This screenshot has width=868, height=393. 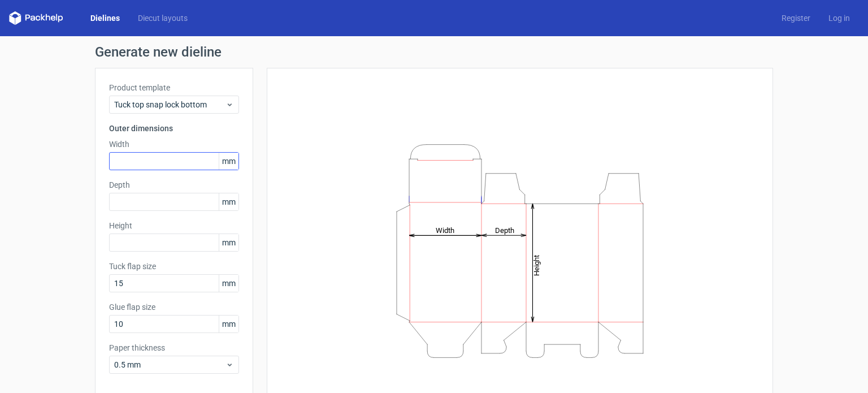 What do you see at coordinates (105, 18) in the screenshot?
I see `a: Dielines` at bounding box center [105, 18].